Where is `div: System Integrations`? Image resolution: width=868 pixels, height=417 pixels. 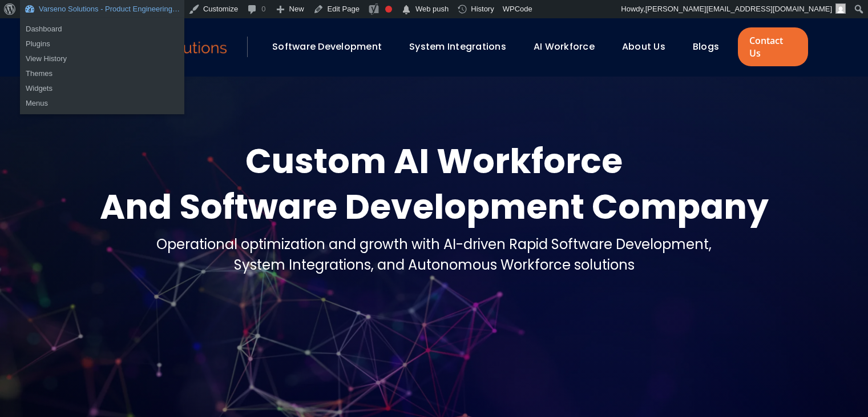 div: System Integrations is located at coordinates (463, 47).